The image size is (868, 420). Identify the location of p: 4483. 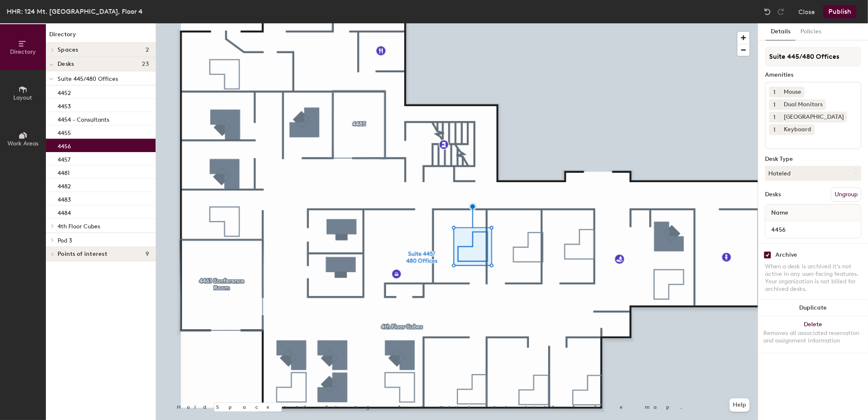
(64, 198).